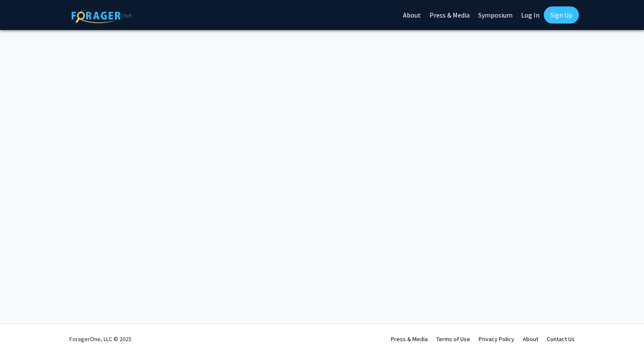 The width and height of the screenshot is (644, 354). I want to click on a: Press & Media, so click(410, 339).